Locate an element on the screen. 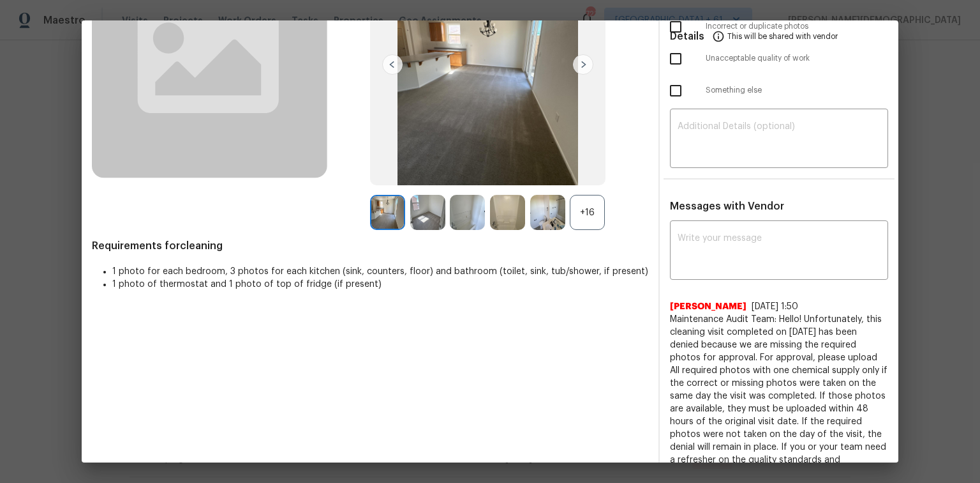  span: Something else is located at coordinates (797, 90).